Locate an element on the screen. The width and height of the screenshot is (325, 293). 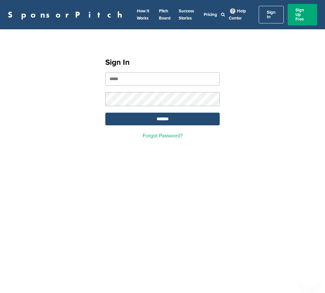
a: Success Stories is located at coordinates (186, 15).